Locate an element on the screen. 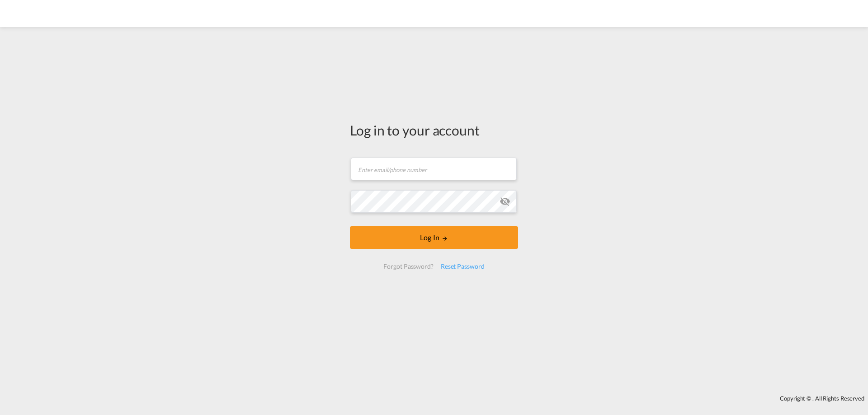  div: Reset Password is located at coordinates (462, 266).